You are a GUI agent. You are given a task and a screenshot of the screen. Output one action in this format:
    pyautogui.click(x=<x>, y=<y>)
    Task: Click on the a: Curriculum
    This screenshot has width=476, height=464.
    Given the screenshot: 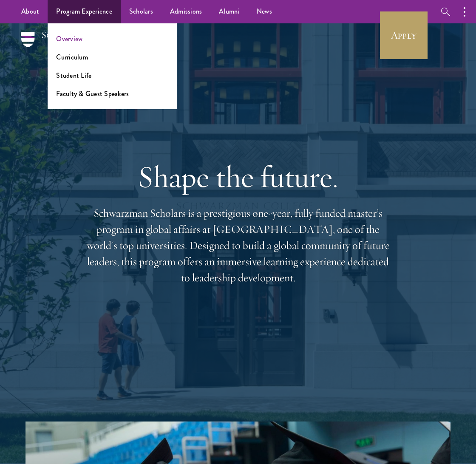 What is the action you would take?
    pyautogui.click(x=72, y=57)
    